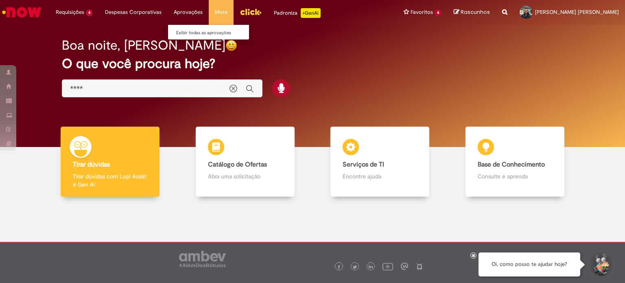  What do you see at coordinates (514, 176) in the screenshot?
I see `p: Consulte e aprenda` at bounding box center [514, 176].